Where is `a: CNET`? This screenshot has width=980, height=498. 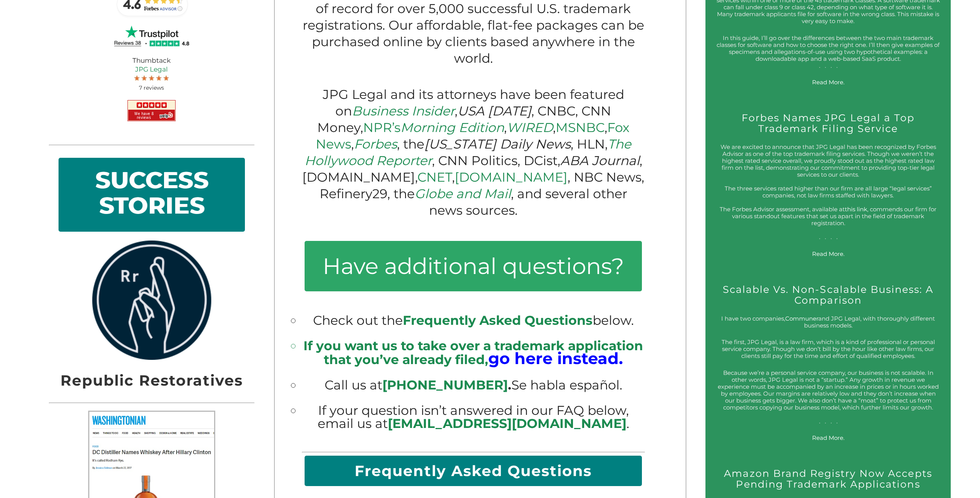
a: CNET is located at coordinates (435, 177).